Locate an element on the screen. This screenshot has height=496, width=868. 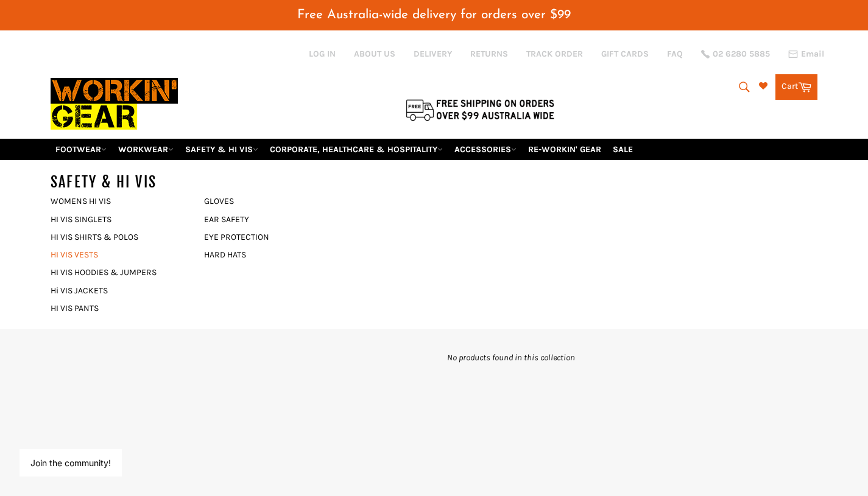
a: Cart is located at coordinates (796, 87).